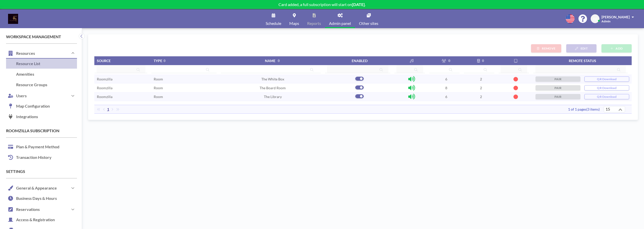 The width and height of the screenshot is (644, 229). I want to click on h4: Reservations, so click(28, 209).